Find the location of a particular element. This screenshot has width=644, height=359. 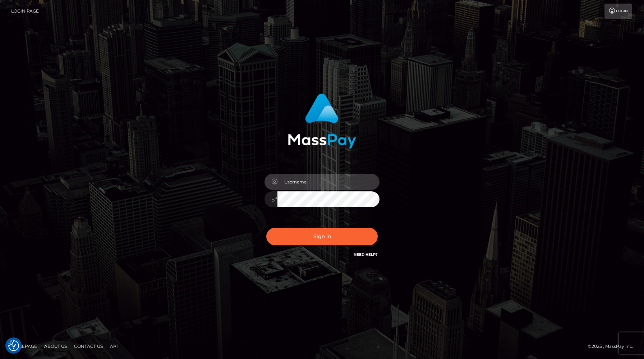

button: Sign in is located at coordinates (322, 236).